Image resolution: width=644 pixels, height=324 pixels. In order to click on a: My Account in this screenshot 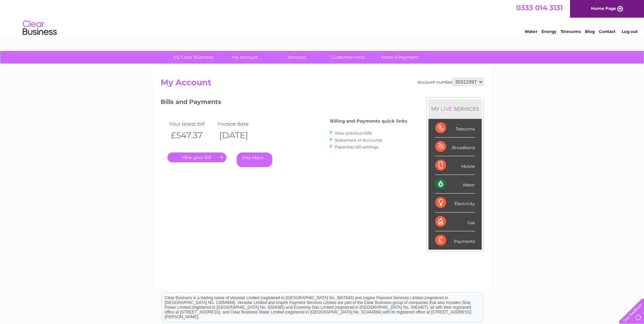, I will do `click(245, 57)`.